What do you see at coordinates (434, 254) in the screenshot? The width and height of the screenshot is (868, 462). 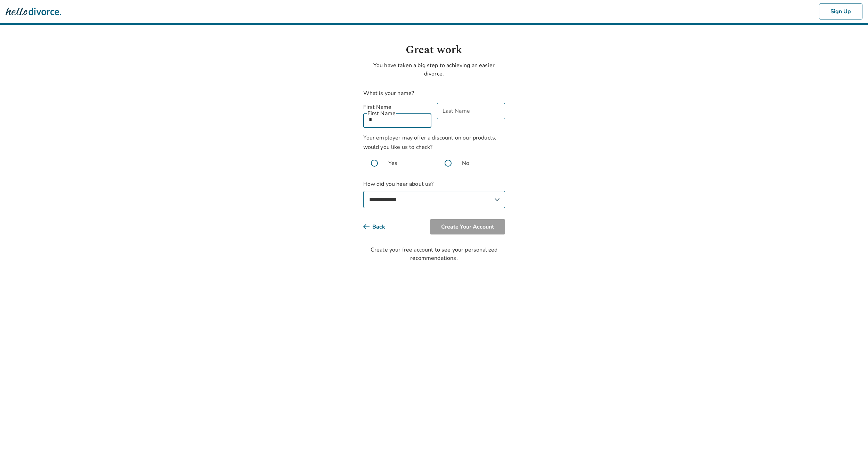 I see `div: Create your free account to see your personalized recommendations.` at bounding box center [434, 254].